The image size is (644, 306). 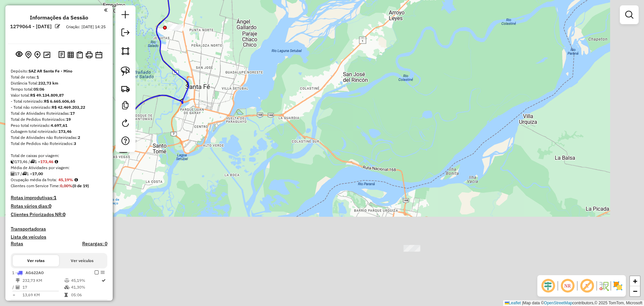 I want to click on img: Exibir/Ocultar setores, so click(x=618, y=286).